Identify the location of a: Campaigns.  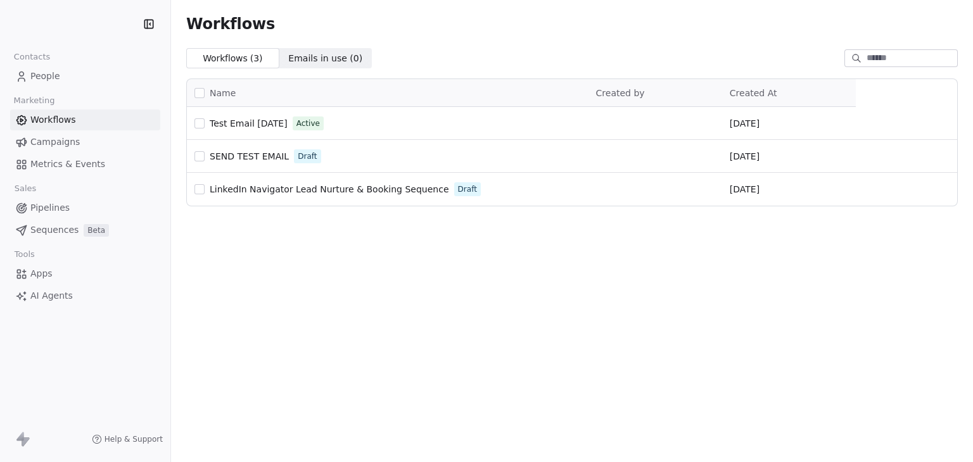
(85, 142).